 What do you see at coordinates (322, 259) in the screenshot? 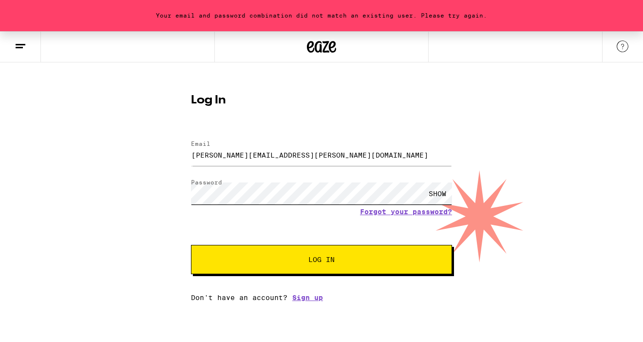
I see `button: Log In` at bounding box center [322, 259].